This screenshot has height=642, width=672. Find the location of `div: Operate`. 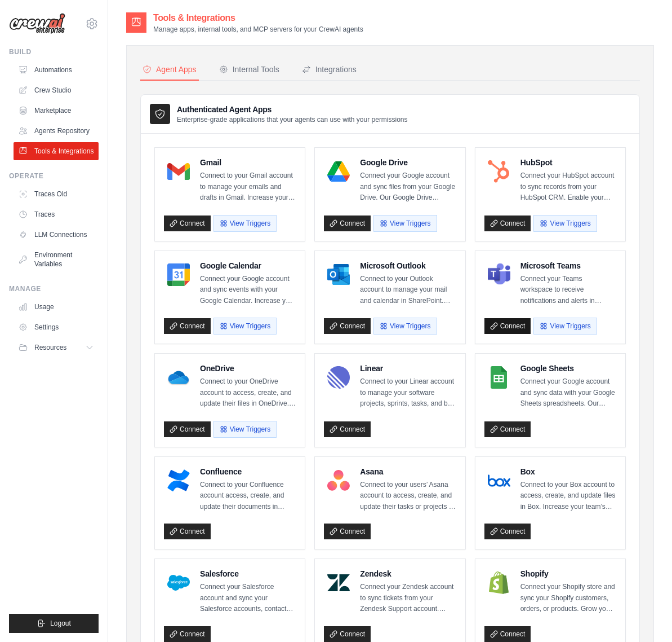

div: Operate is located at coordinates (53, 176).